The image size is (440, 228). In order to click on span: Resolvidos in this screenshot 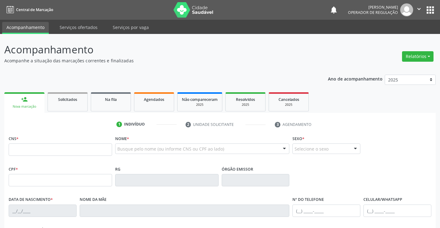, I will do `click(245, 99)`.